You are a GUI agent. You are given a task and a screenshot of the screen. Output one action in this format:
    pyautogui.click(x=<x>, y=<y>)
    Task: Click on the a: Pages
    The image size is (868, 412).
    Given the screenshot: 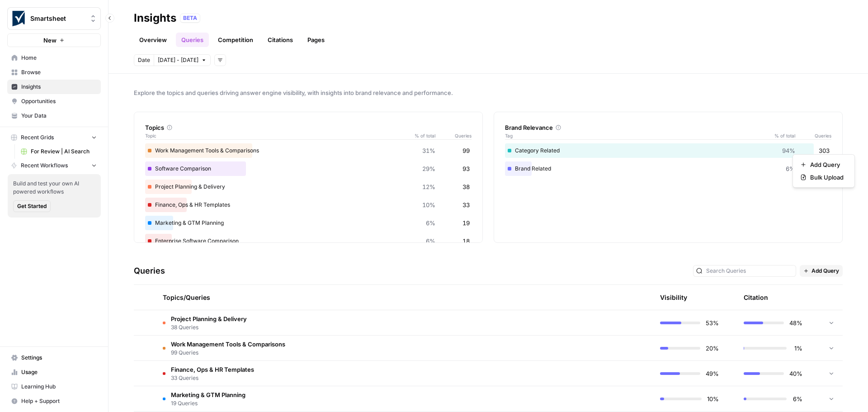 What is the action you would take?
    pyautogui.click(x=316, y=40)
    